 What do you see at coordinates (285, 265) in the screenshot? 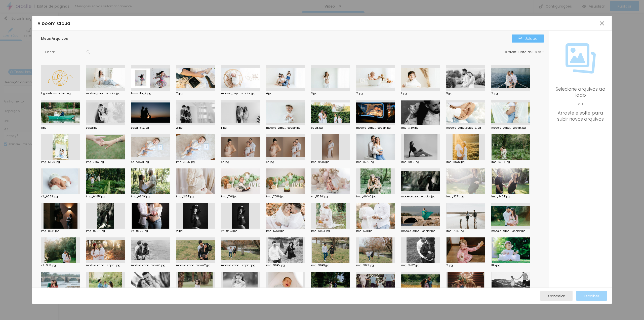
I see `div: img_9645.jpg` at bounding box center [285, 265].